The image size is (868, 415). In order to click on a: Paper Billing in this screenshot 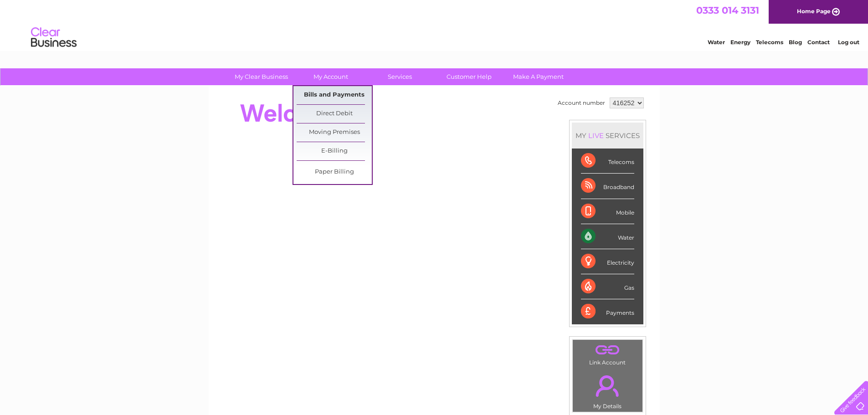, I will do `click(334, 173)`.